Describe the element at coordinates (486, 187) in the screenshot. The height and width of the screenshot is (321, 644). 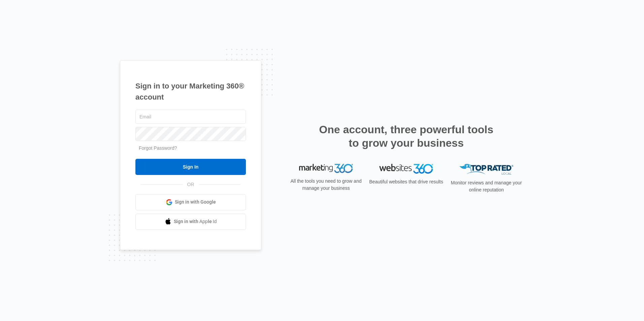
I see `p: Monitor reviews and manage your online reputation` at that location.